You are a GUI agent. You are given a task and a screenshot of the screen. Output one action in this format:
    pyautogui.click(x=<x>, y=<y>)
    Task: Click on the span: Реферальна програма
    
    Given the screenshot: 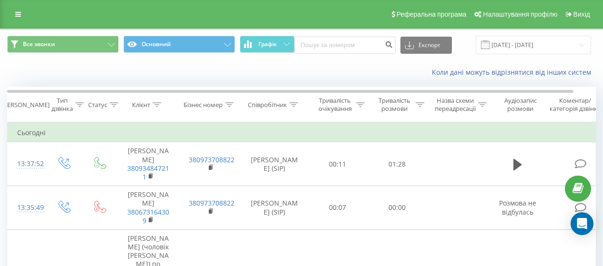 What is the action you would take?
    pyautogui.click(x=431, y=14)
    